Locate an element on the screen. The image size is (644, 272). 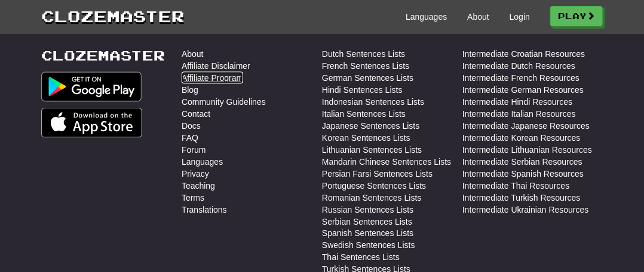
a: Login is located at coordinates (520, 16).